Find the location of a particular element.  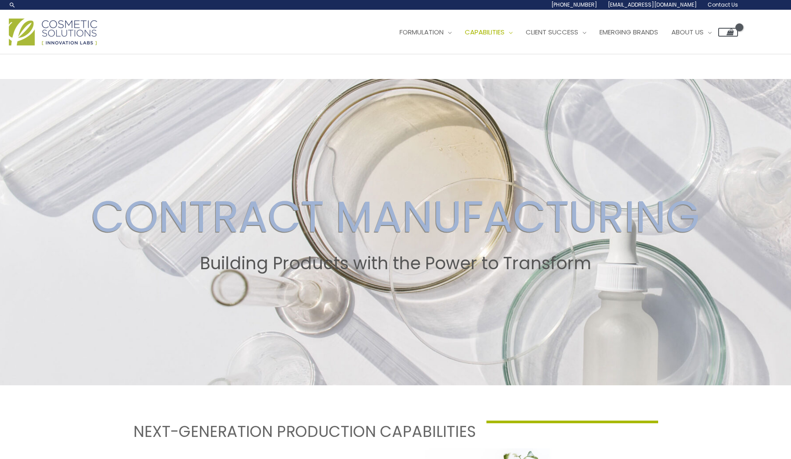

img: Cosmetic Solutions Logo is located at coordinates (53, 32).